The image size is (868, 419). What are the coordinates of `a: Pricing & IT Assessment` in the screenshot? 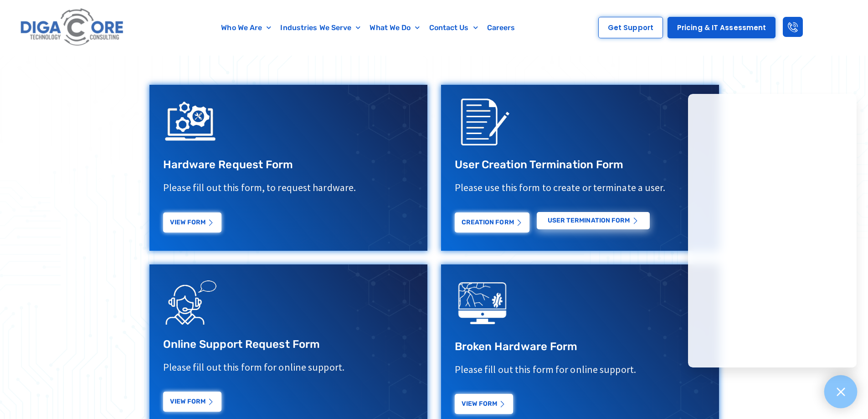 It's located at (721, 27).